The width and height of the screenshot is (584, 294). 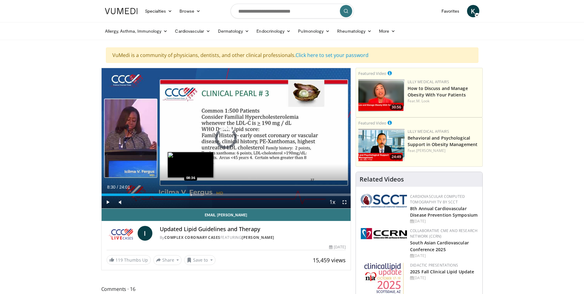 I want to click on span: 15,459 views, so click(x=329, y=260).